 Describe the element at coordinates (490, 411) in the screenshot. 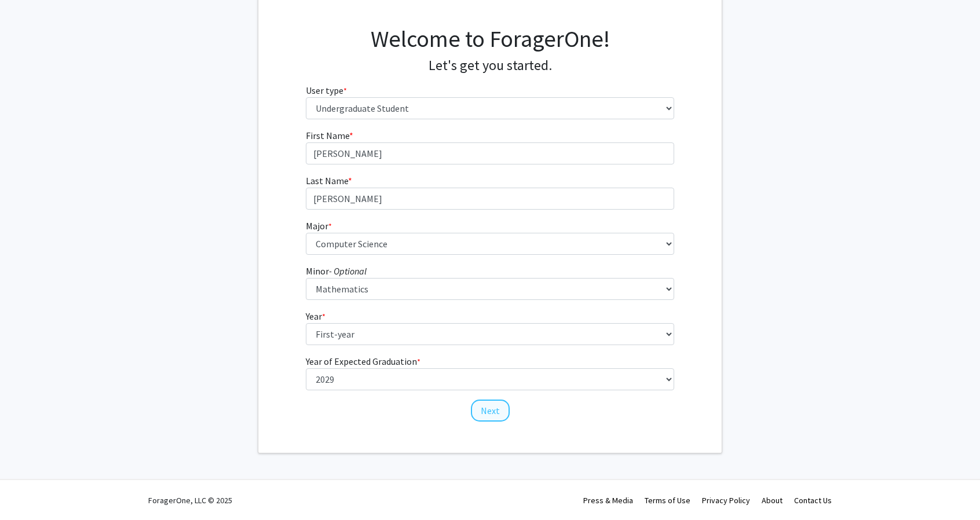

I see `button: Next` at that location.